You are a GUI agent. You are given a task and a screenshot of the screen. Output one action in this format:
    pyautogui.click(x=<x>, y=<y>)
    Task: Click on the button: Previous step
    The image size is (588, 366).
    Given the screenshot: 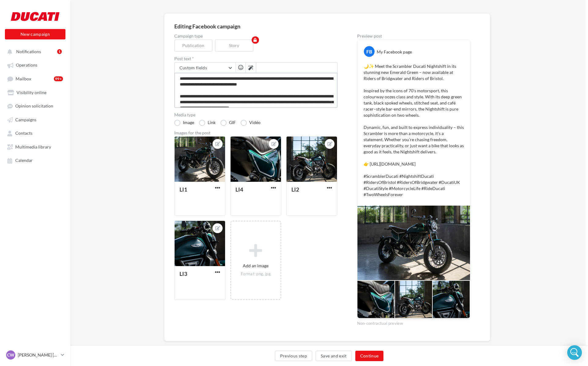 What is the action you would take?
    pyautogui.click(x=293, y=356)
    